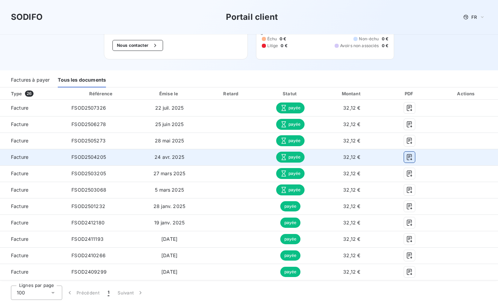 This screenshot has height=304, width=498. Describe the element at coordinates (89, 190) in the screenshot. I see `span: FSOD2503068` at that location.